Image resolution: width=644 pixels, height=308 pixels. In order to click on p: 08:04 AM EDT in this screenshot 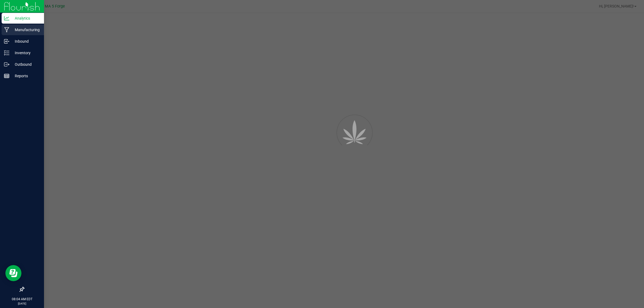, I will do `click(22, 300)`.